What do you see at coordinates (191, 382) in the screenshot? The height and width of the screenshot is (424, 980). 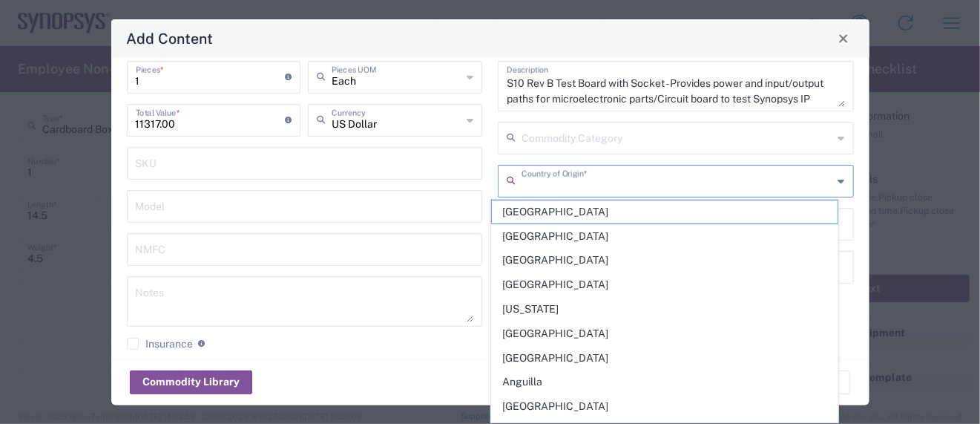 I see `button: Commodity Library` at bounding box center [191, 382].